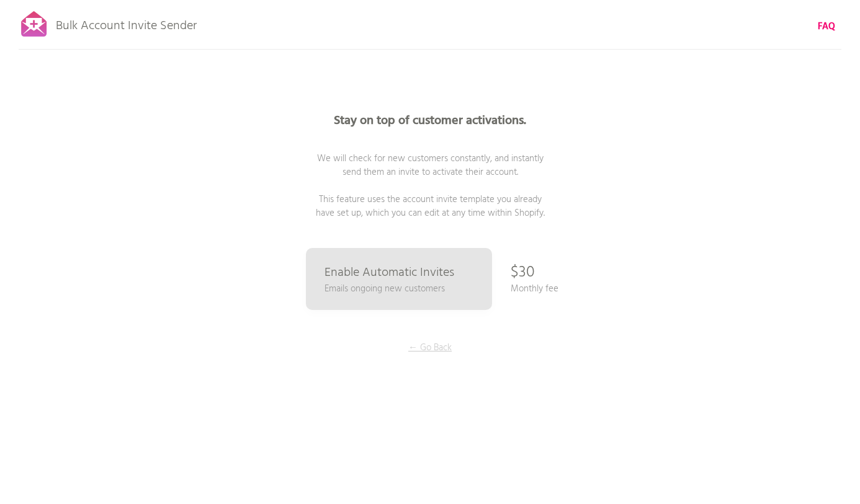  Describe the element at coordinates (534, 289) in the screenshot. I see `p: Monthly fee` at that location.